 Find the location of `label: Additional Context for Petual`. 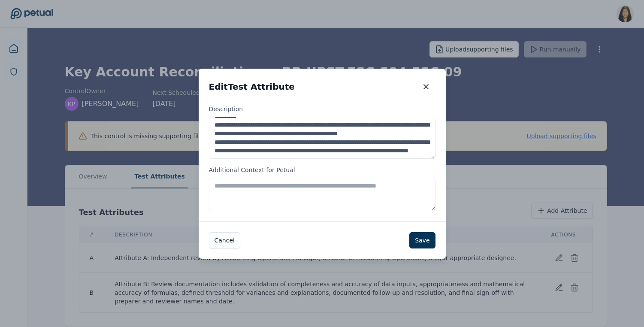

label: Additional Context for Petual is located at coordinates (322, 188).